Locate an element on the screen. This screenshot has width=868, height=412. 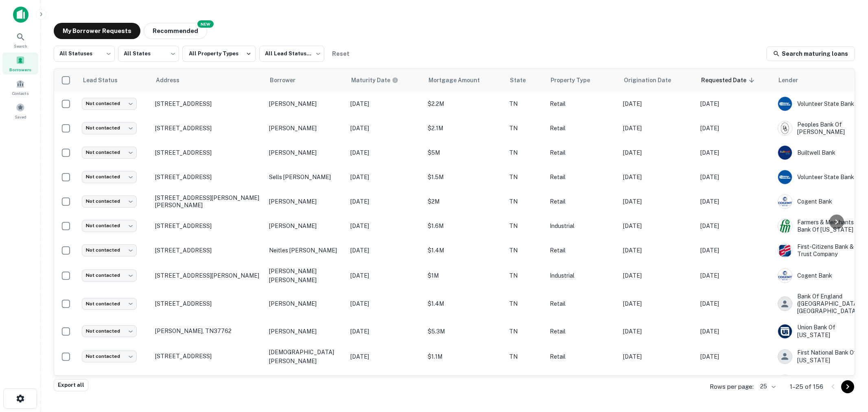
div: Contacts is located at coordinates (20, 87).